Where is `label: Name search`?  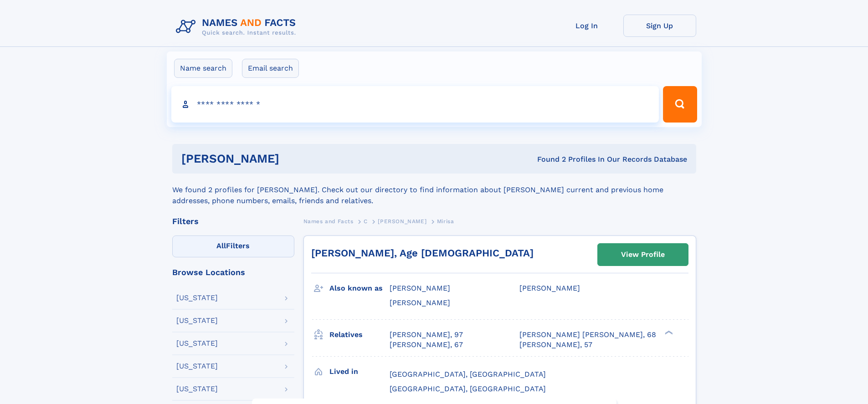 label: Name search is located at coordinates (203, 68).